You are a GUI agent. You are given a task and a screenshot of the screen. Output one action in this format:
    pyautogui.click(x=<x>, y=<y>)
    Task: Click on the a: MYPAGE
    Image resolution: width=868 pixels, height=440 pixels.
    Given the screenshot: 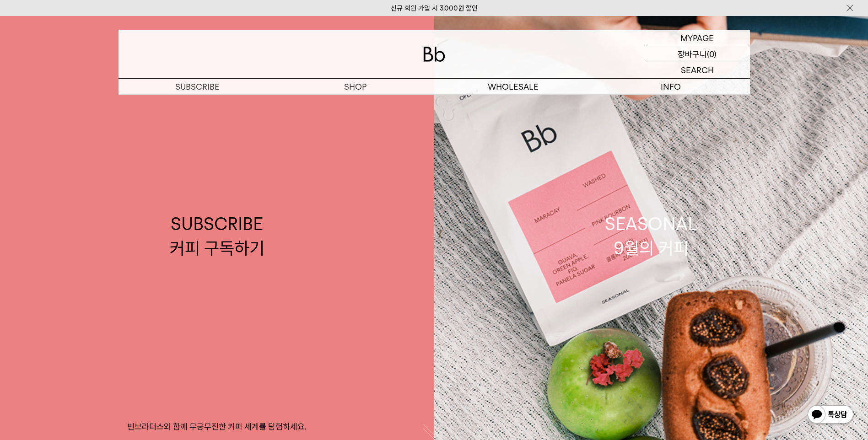 What is the action you would take?
    pyautogui.click(x=698, y=38)
    